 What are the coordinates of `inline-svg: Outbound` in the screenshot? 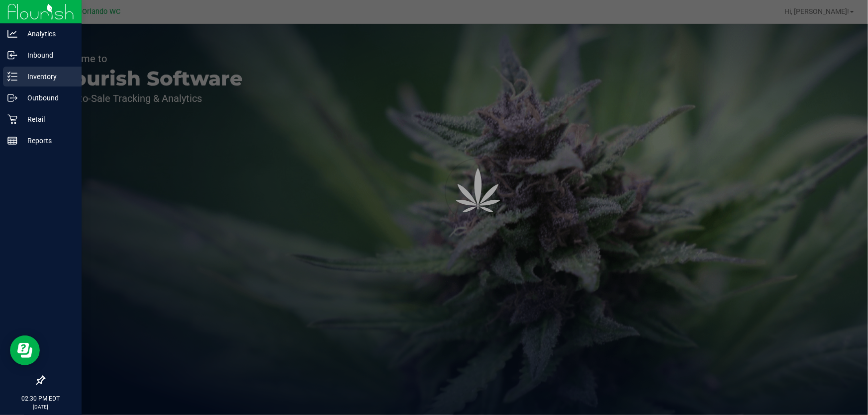 It's located at (13, 98).